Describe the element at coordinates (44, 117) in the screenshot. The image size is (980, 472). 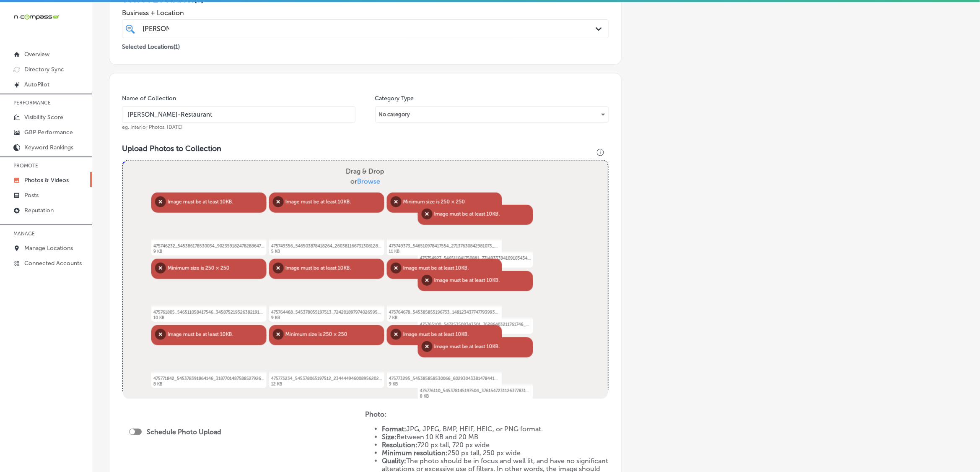
I see `p: Visibility Score` at that location.